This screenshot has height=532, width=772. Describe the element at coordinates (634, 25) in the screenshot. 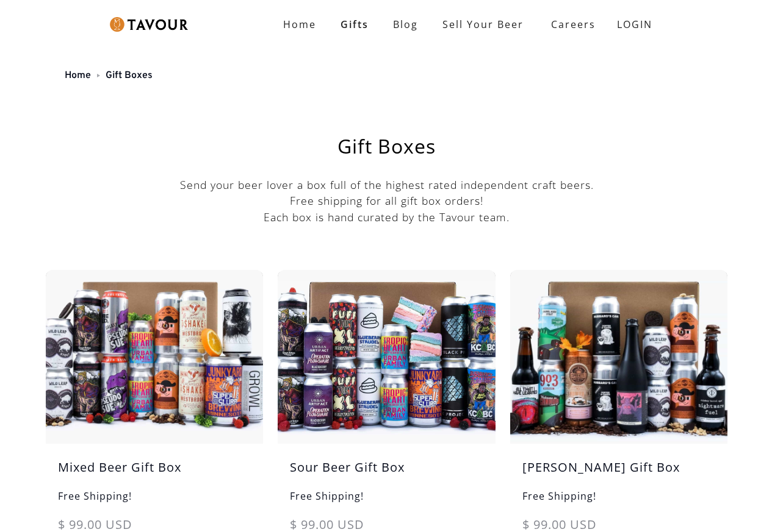

I see `a: LOGIN` at that location.